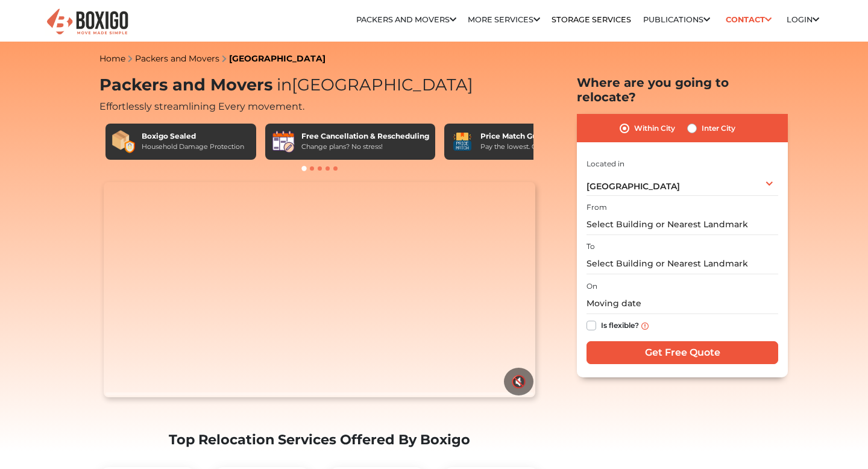  What do you see at coordinates (526, 136) in the screenshot?
I see `div: Price Match Guarantee` at bounding box center [526, 136].